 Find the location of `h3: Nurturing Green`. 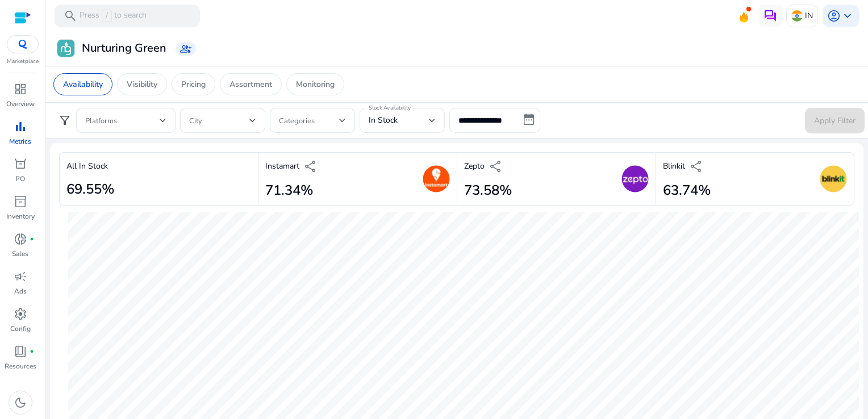

h3: Nurturing Green is located at coordinates (124, 48).